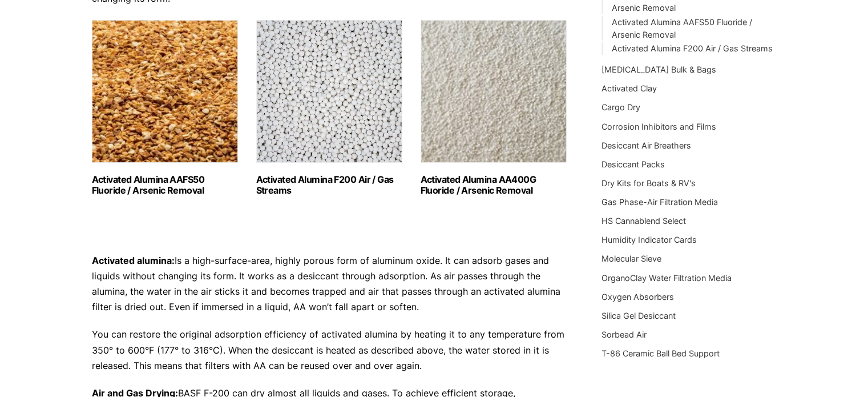 This screenshot has width=868, height=397. Describe the element at coordinates (329, 108) in the screenshot. I see `a: Visit product category Activated Alumina F200 Air / Gas Streams` at that location.